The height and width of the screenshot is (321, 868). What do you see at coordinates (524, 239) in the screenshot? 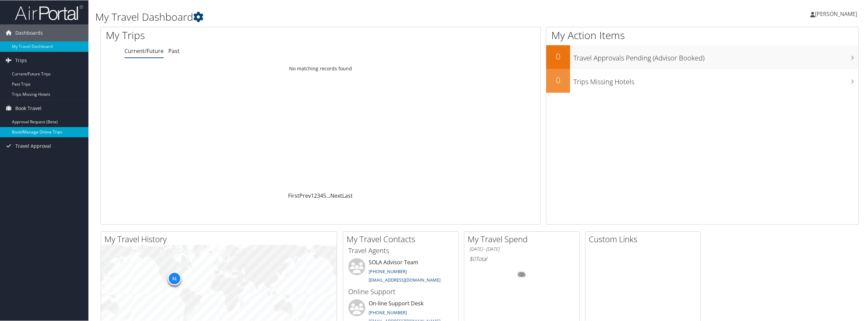
I see `h2: My Travel Spend` at bounding box center [524, 239].